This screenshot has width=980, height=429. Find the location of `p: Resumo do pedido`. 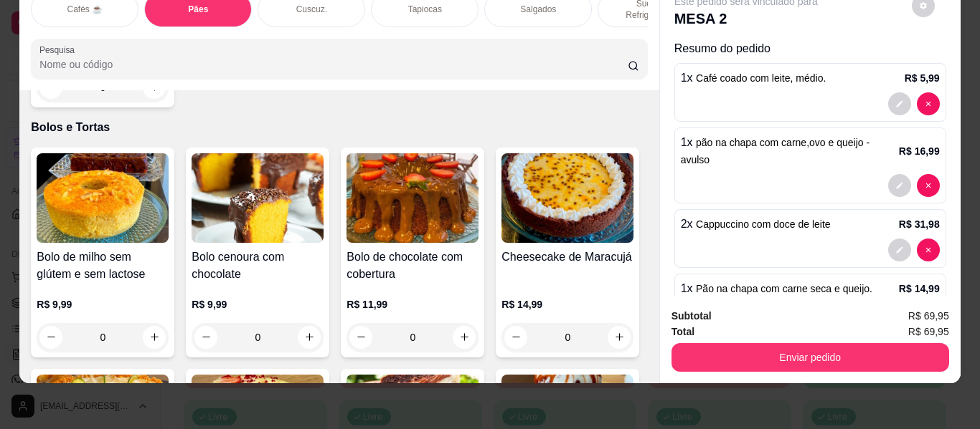

p: Resumo do pedido is located at coordinates (810, 49).